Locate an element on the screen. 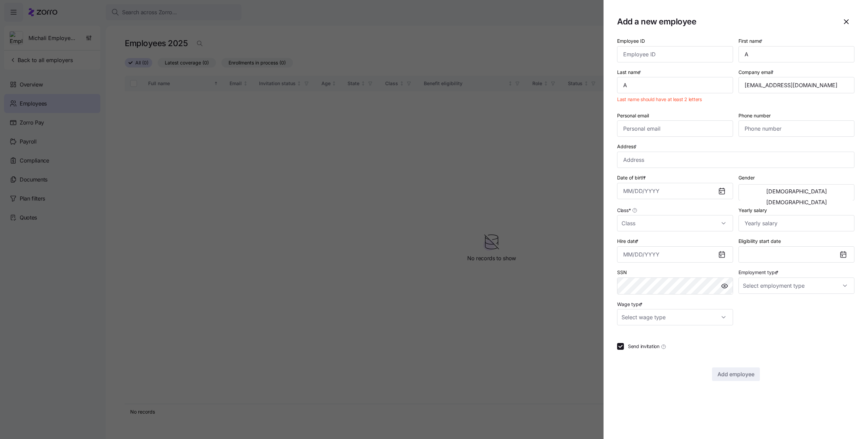 The height and width of the screenshot is (439, 868). input: Select employment type is located at coordinates (797, 286).